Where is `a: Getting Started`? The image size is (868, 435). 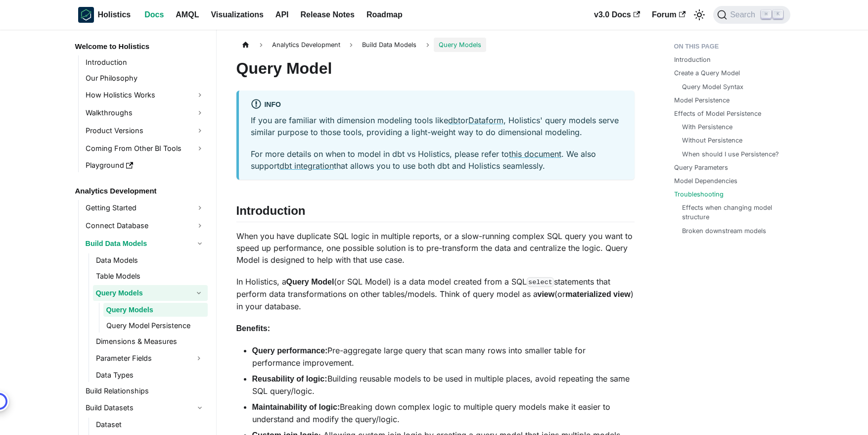 a: Getting Started is located at coordinates (145, 208).